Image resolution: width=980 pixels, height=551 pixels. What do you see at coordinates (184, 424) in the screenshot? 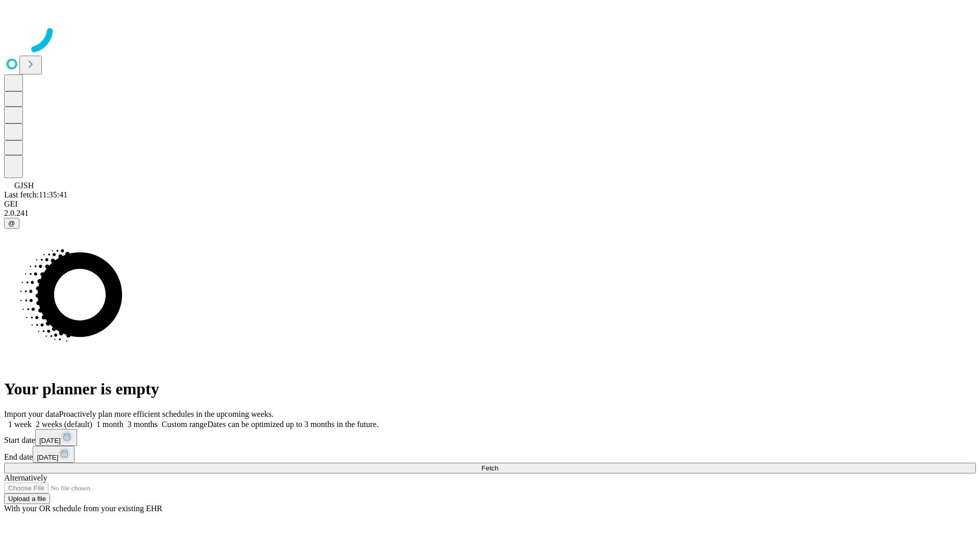
I see `span: Custom range` at bounding box center [184, 424].